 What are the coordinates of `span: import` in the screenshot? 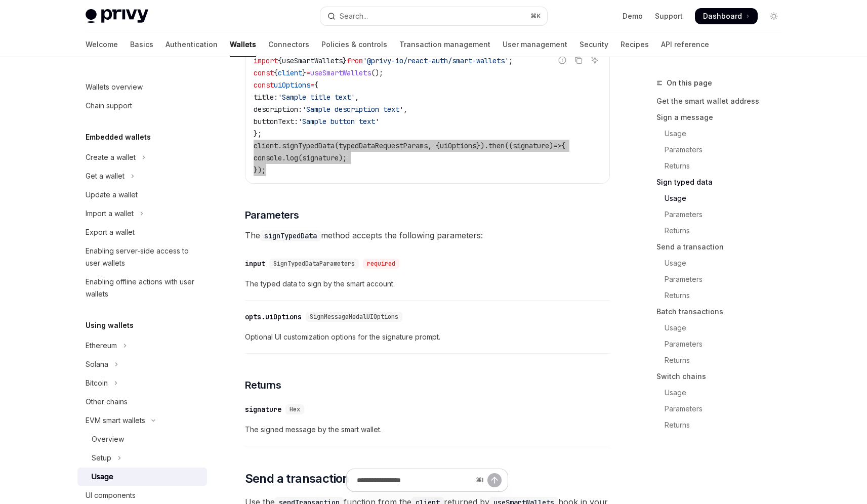 It's located at (266, 61).